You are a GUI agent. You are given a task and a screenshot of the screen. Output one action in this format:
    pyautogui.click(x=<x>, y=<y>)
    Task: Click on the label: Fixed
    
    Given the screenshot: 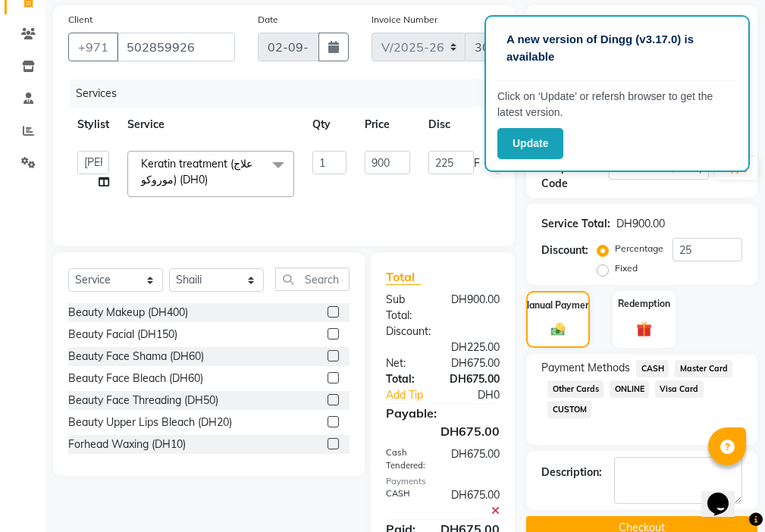 What is the action you would take?
    pyautogui.click(x=627, y=268)
    